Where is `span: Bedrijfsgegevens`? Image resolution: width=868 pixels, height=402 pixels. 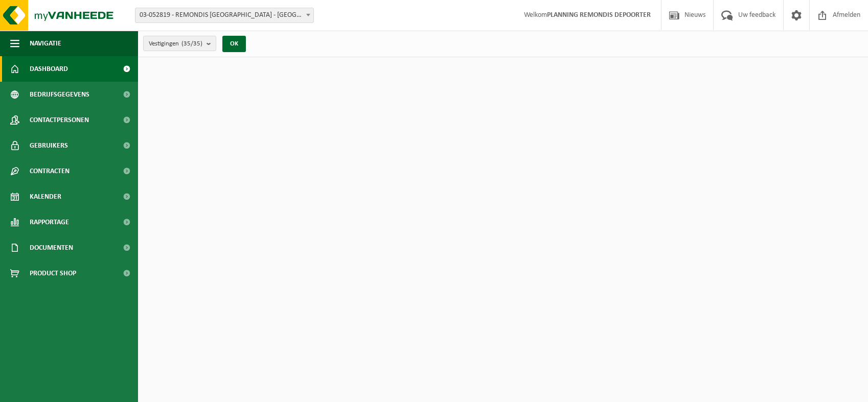
span: Bedrijfsgegevens is located at coordinates (59, 95).